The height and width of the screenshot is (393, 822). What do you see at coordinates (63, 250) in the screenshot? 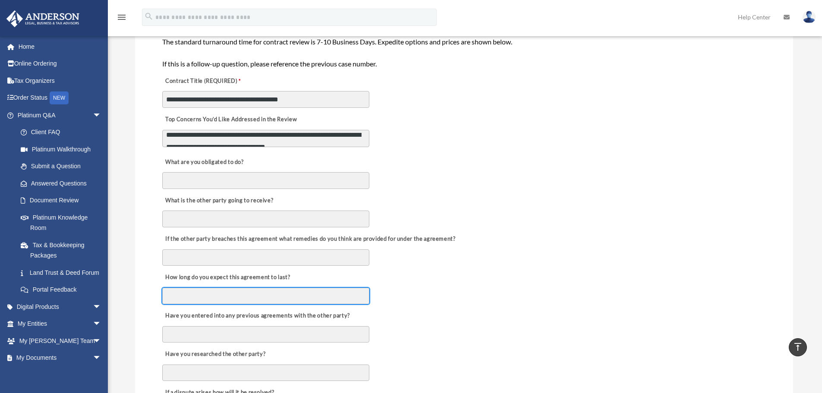
I see `a: Tax & Bookkeeping Packages` at bounding box center [63, 250].